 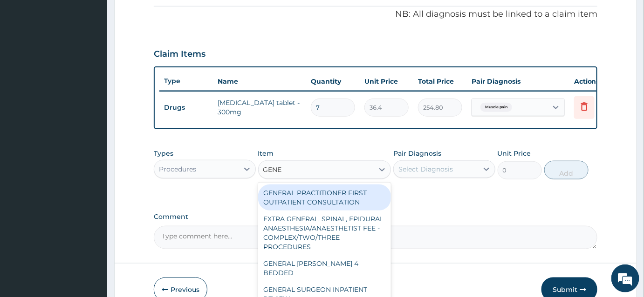 I want to click on label: Unit Price, so click(x=514, y=154).